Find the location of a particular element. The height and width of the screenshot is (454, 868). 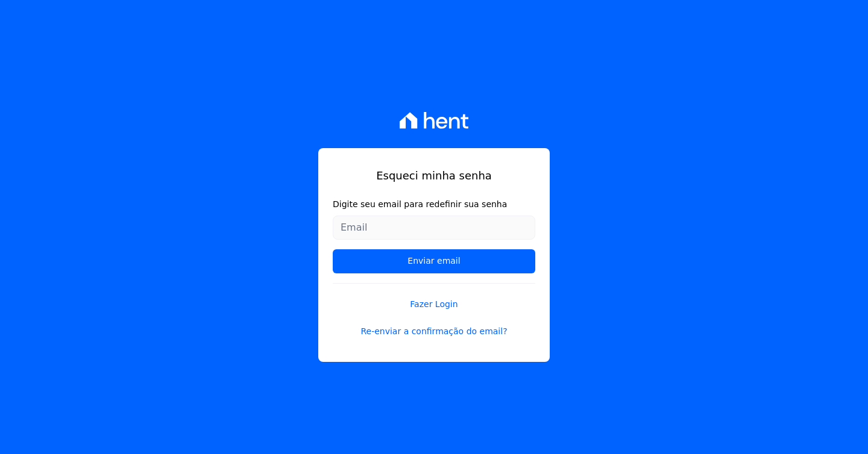

a: Fazer Login is located at coordinates (434, 297).